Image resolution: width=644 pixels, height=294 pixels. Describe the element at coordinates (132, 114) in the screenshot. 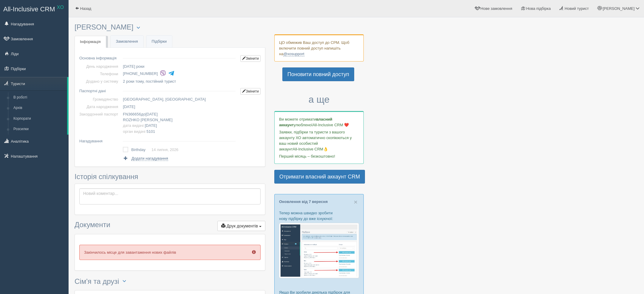

I see `span: FN366656` at that location.